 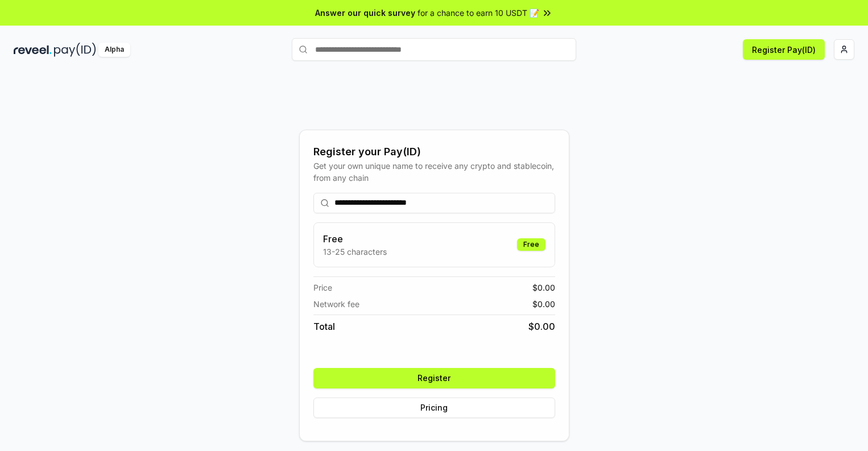 What do you see at coordinates (355, 239) in the screenshot?
I see `h3: Free` at bounding box center [355, 239].